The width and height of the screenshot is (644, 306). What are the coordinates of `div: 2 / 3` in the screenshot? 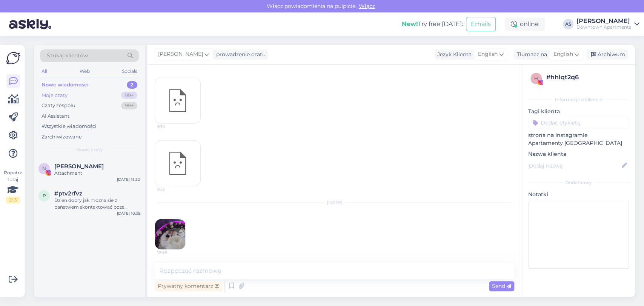 It's located at (13, 200).